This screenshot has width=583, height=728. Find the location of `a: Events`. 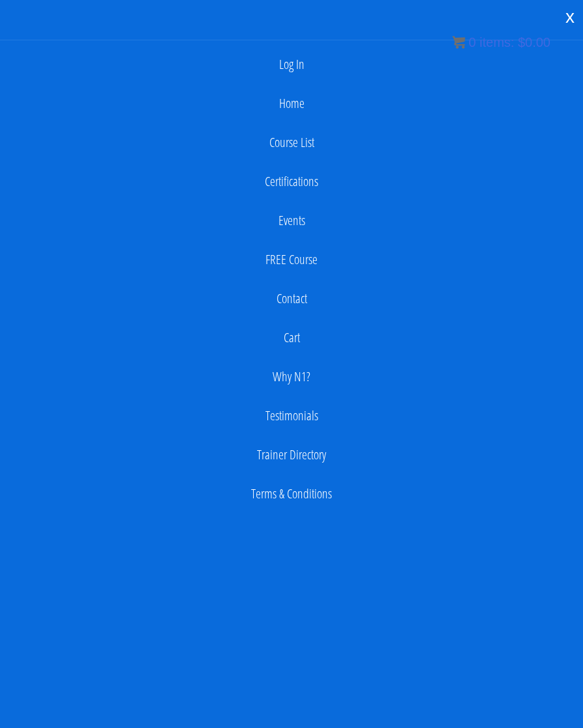

a: Events is located at coordinates (292, 221).